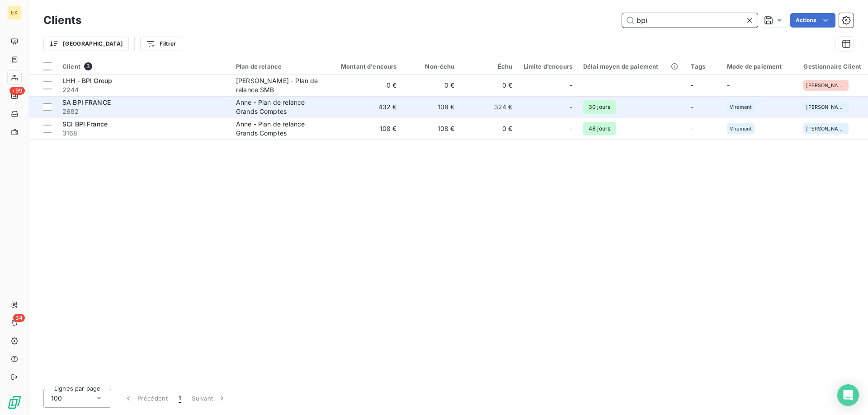 This screenshot has width=868, height=415. What do you see at coordinates (62, 20) in the screenshot?
I see `h3: Clients` at bounding box center [62, 20].